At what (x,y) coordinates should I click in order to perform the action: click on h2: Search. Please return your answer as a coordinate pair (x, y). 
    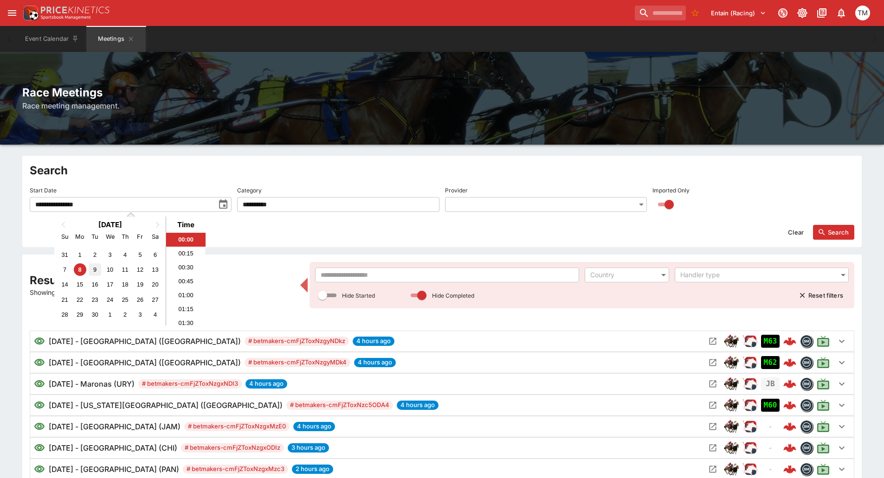
    Looking at the image, I should click on (442, 170).